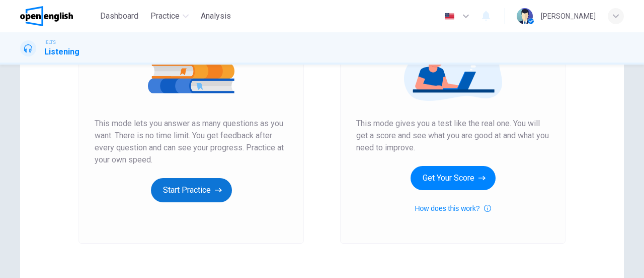 The width and height of the screenshot is (644, 278). I want to click on span: Analysis, so click(216, 16).